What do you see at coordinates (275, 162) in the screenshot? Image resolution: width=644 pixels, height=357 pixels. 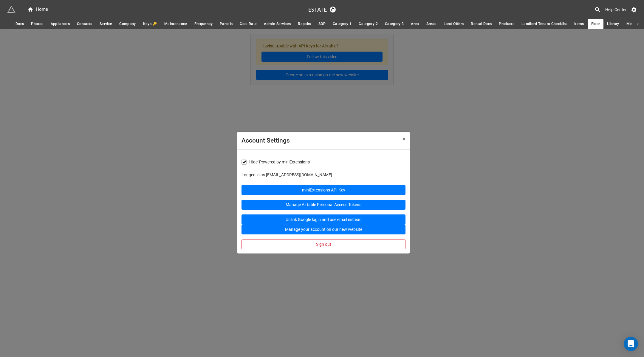 I see `label: Hide 'Powered by miniExtensions'` at bounding box center [275, 162].